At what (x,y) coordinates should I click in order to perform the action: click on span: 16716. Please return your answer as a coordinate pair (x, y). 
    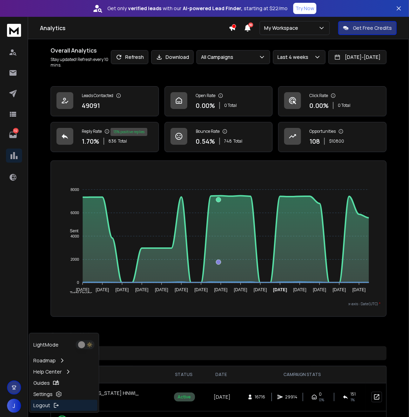
    Looking at the image, I should click on (260, 397).